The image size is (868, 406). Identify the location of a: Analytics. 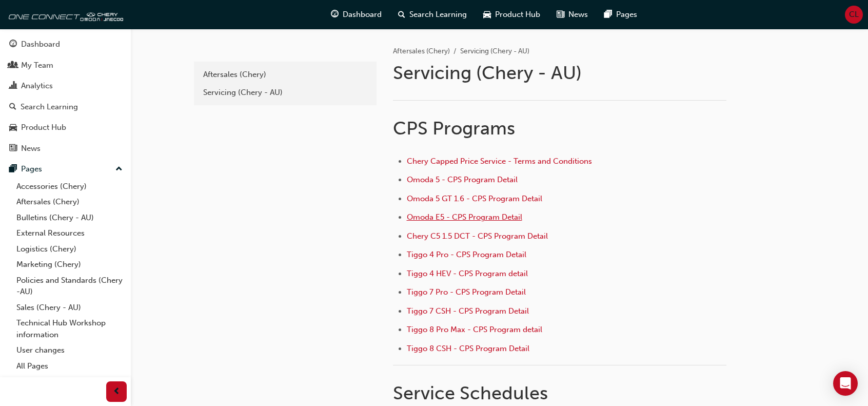
(65, 86).